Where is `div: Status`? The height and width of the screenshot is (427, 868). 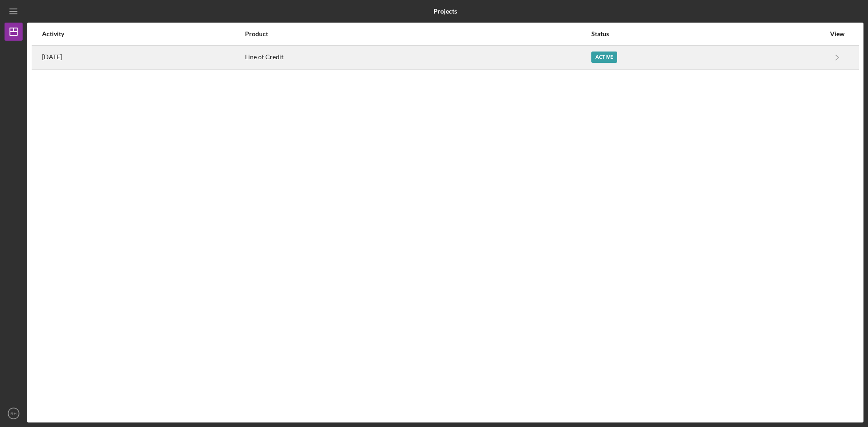
div: Status is located at coordinates (708, 34).